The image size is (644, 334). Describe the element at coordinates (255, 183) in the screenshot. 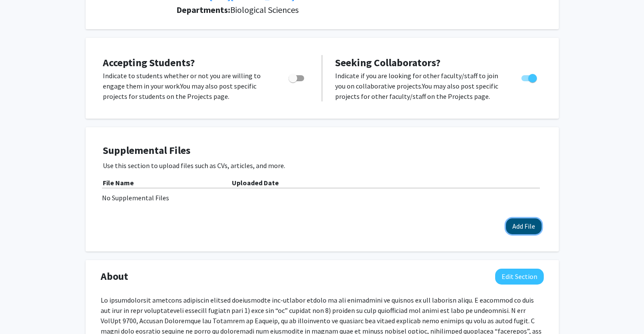

I see `b: Uploaded Date` at that location.